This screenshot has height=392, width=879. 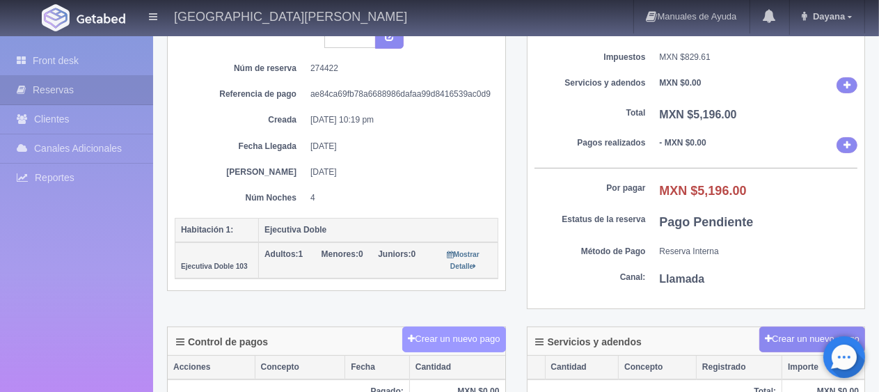 What do you see at coordinates (759, 57) in the screenshot?
I see `dd: MXN $829.61` at bounding box center [759, 57].